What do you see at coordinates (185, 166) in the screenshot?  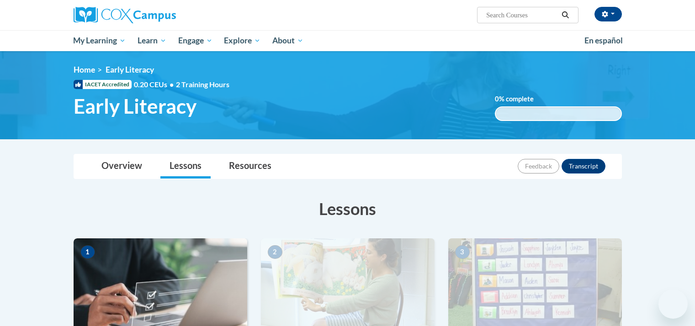 I see `a: Lessons` at bounding box center [185, 166].